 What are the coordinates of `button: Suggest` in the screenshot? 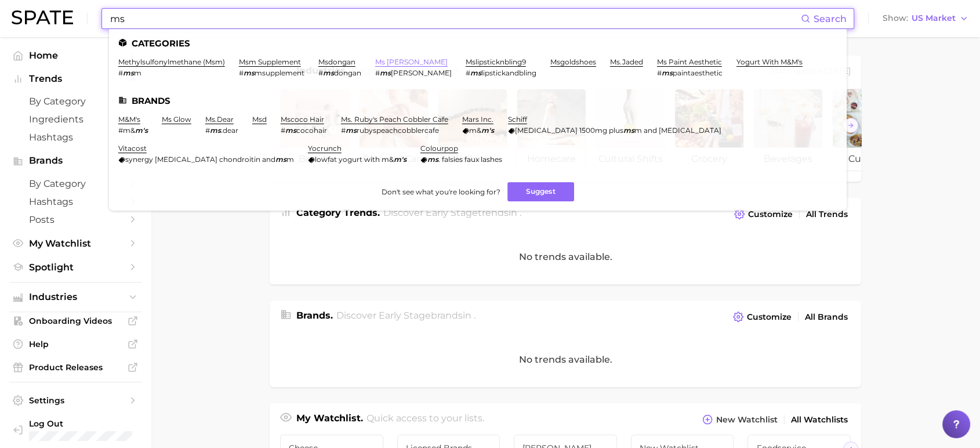 It's located at (540, 191).